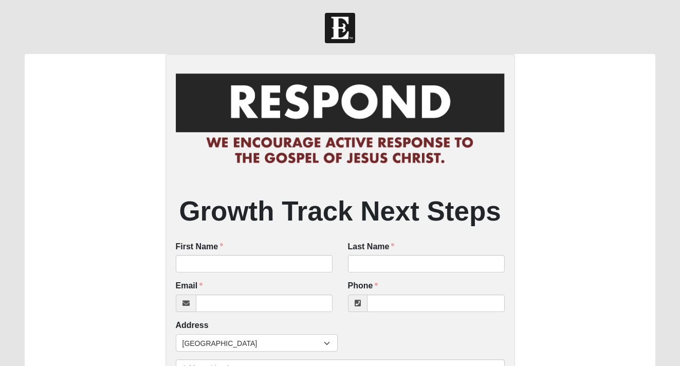  What do you see at coordinates (340, 119) in the screenshot?
I see `img: RespondCardHeader.png` at bounding box center [340, 119].